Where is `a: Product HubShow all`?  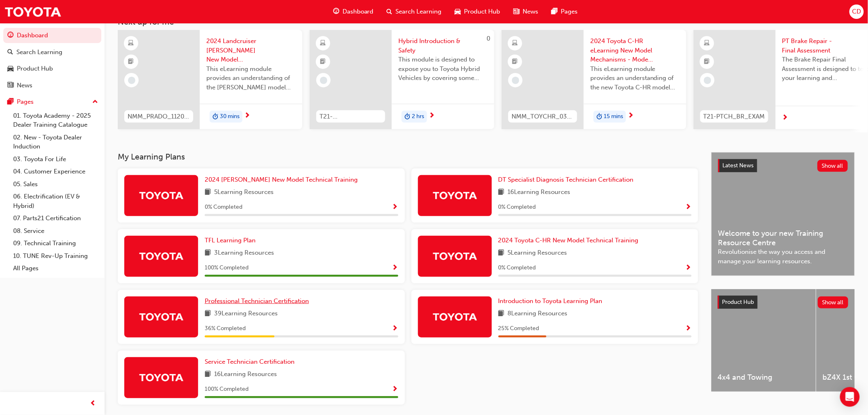
a: Product HubShow all is located at coordinates (783, 302).